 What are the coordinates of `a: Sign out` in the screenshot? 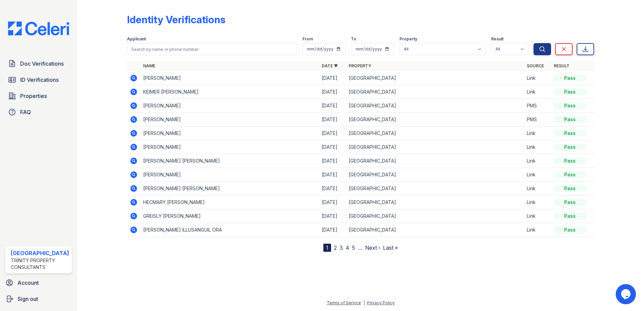 It's located at (38, 299).